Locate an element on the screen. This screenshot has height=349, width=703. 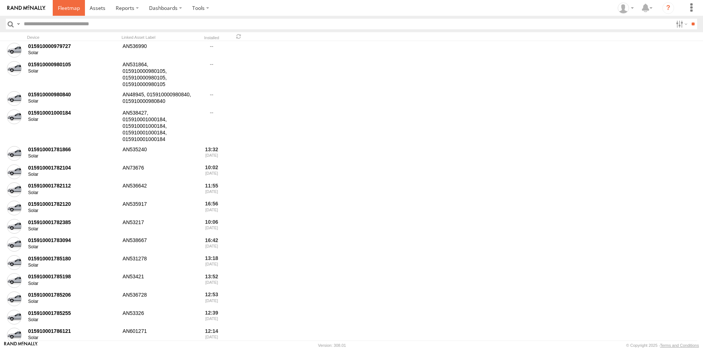
div: EMMANUEL SOTELO is located at coordinates (626, 8).